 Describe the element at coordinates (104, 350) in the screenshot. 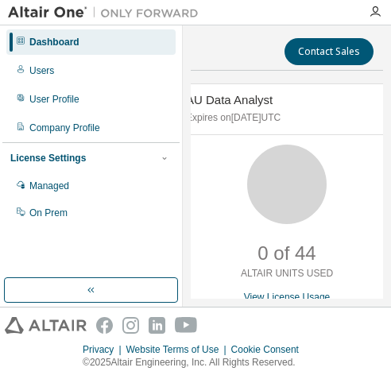

I see `div: Privacy` at that location.